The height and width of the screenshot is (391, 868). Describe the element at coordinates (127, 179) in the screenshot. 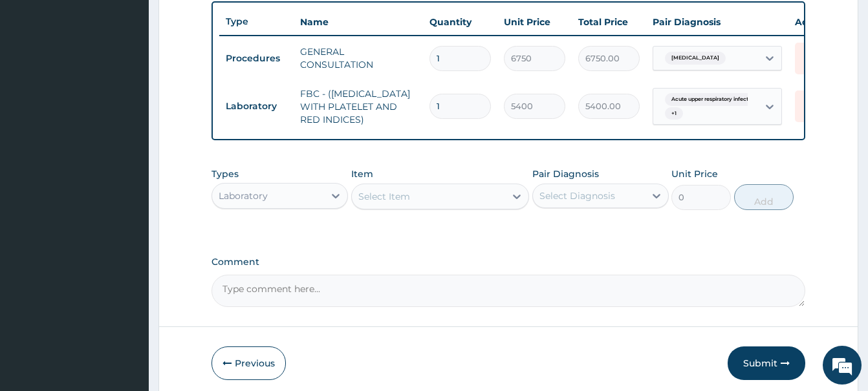

I see `span: We're online!` at that location.